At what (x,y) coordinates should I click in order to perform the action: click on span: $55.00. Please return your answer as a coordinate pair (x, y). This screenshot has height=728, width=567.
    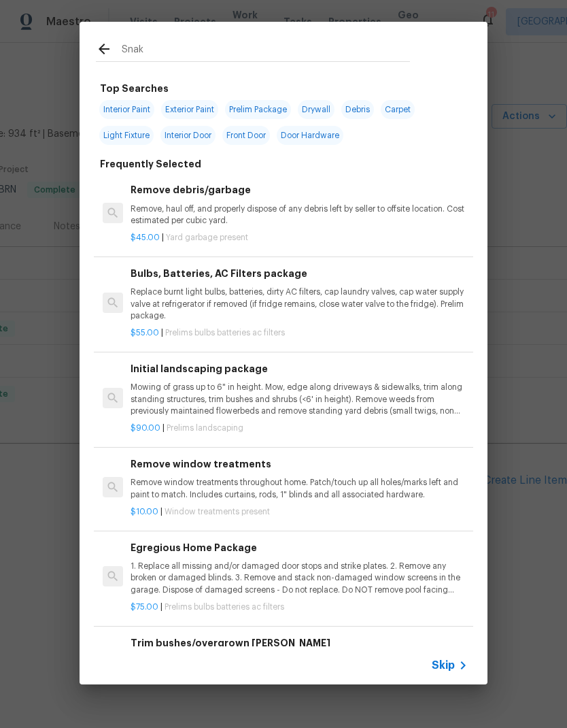
    Looking at the image, I should click on (145, 332).